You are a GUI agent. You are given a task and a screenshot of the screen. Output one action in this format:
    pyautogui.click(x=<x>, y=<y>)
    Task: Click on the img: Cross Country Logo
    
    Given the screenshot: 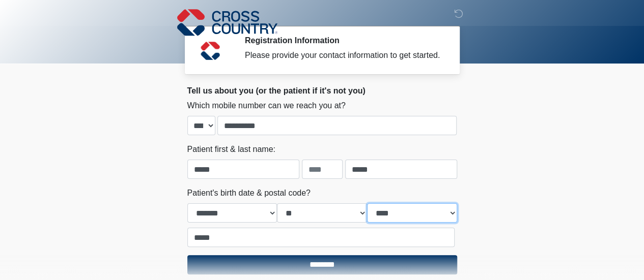 What is the action you would take?
    pyautogui.click(x=227, y=23)
    